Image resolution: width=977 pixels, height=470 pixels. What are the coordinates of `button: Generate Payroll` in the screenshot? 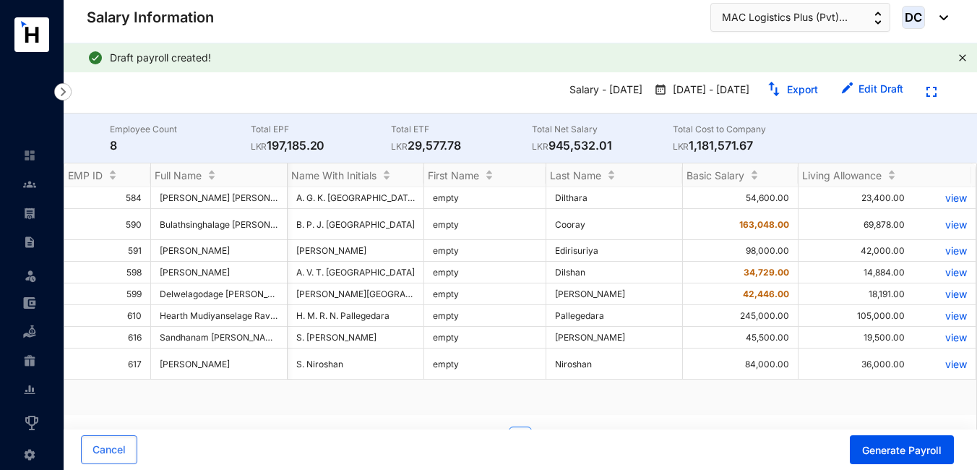 It's located at (902, 450).